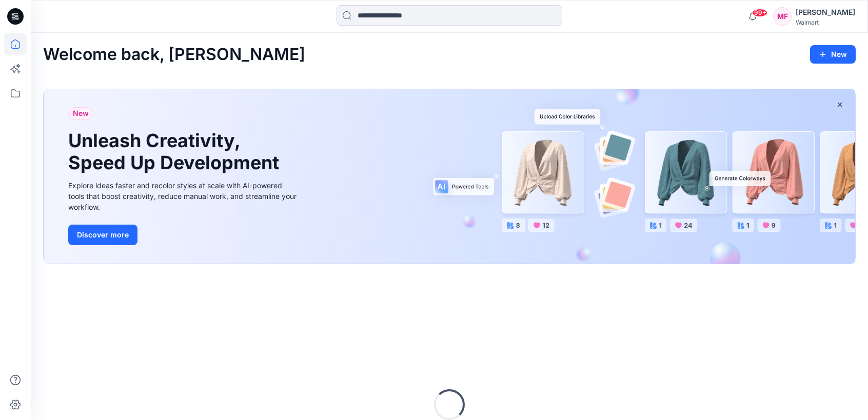 This screenshot has height=420, width=868. What do you see at coordinates (783, 17) in the screenshot?
I see `div: MF` at bounding box center [783, 17].